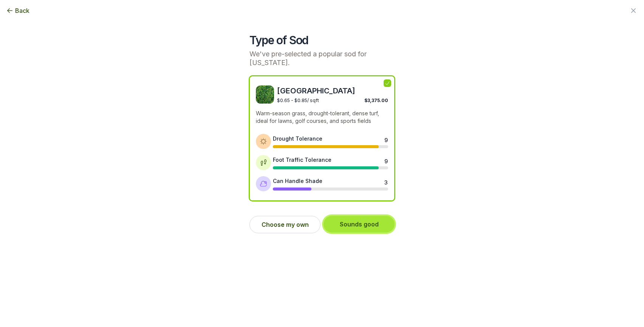  I want to click on p: Warm-season grass, drought-tolerant, dense turf, ideal for lawns, golf courses, and sports fields, so click(322, 117).